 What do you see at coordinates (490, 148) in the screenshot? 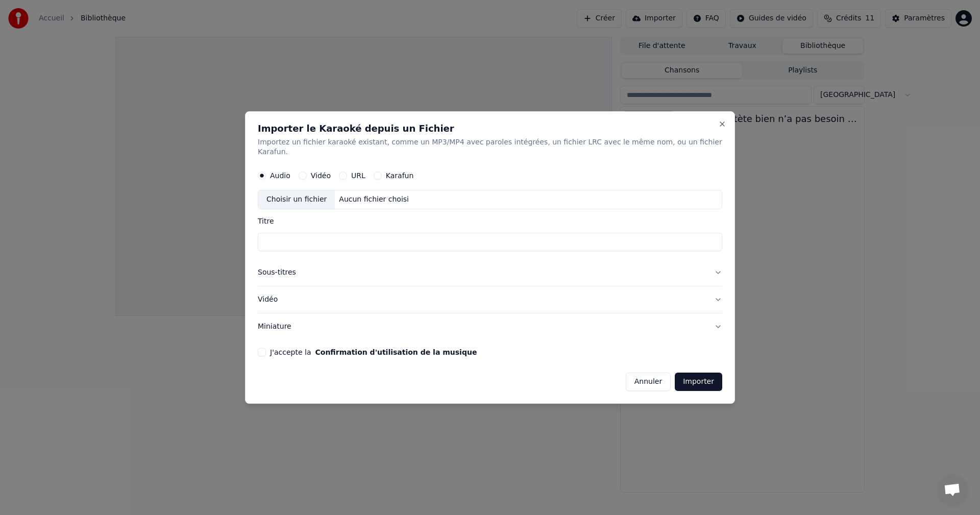
I see `p: Importez un fichier karaoké existant, comme un MP3/MP4 avec paroles intégrées, un fichier LRC ave...` at bounding box center [490, 148].